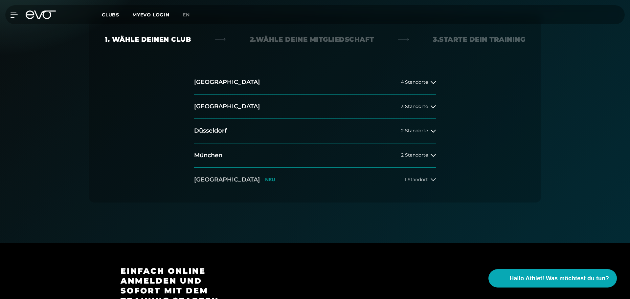 Image resolution: width=630 pixels, height=299 pixels. What do you see at coordinates (315, 131) in the screenshot?
I see `button: Düsseldorf2 Standorte` at bounding box center [315, 131].